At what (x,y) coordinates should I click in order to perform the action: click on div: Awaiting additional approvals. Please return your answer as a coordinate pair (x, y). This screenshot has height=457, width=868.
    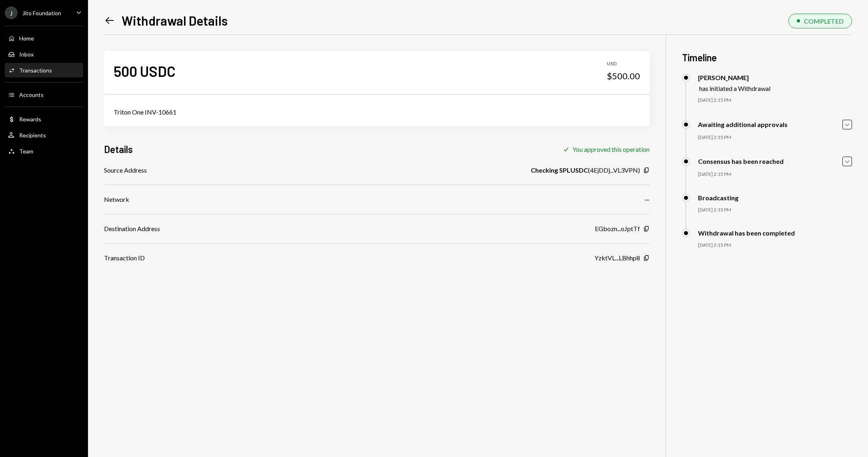
    Looking at the image, I should click on (743, 124).